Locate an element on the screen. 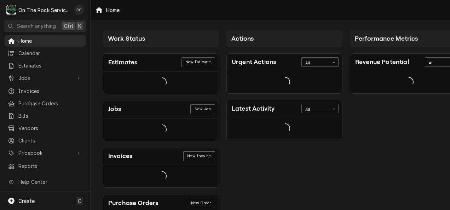 This screenshot has width=450, height=210. span: Ctrl is located at coordinates (69, 26).